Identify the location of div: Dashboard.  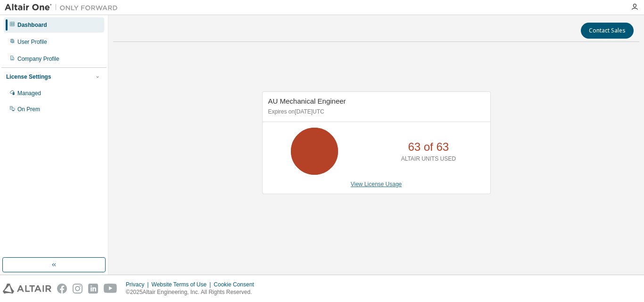
(32, 25).